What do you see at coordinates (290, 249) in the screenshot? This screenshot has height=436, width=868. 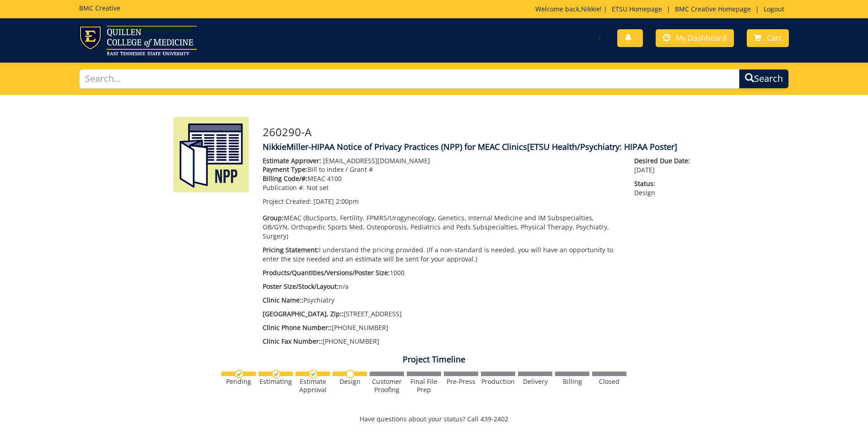 I see `span: Pricing Statement:` at bounding box center [290, 249].